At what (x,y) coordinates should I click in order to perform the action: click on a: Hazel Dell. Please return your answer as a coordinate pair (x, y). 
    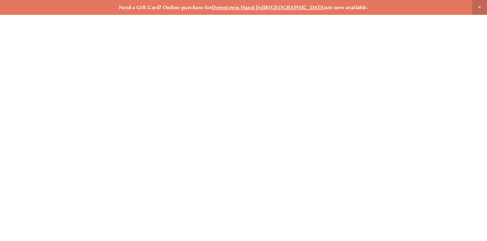
    Looking at the image, I should click on (253, 7).